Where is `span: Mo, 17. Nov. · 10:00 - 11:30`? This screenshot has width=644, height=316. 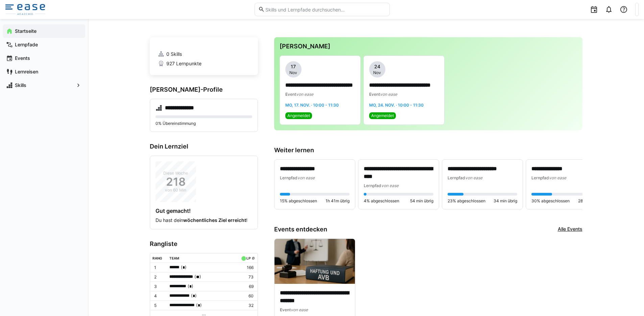
span: Mo, 17. Nov. · 10:00 - 11:30 is located at coordinates (312, 105).